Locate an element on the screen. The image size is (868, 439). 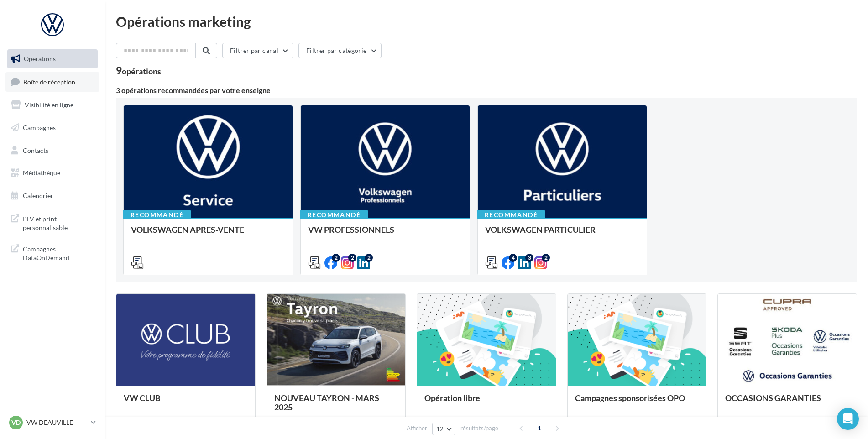
span: VOLKSWAGEN APRES-VENTE is located at coordinates (187, 229).